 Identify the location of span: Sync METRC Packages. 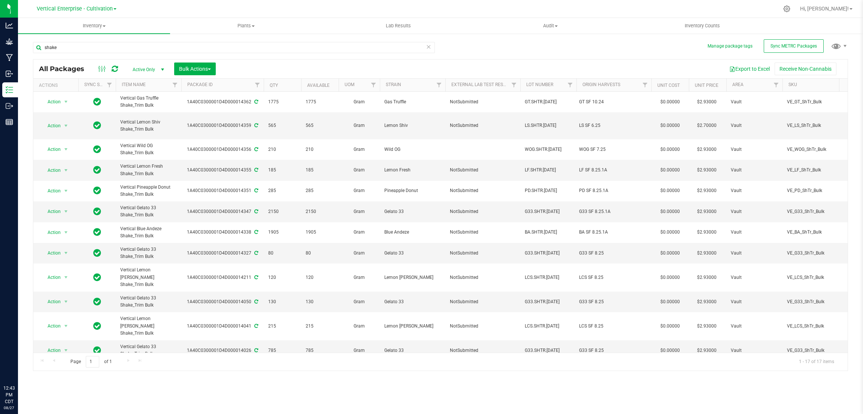
(794, 46).